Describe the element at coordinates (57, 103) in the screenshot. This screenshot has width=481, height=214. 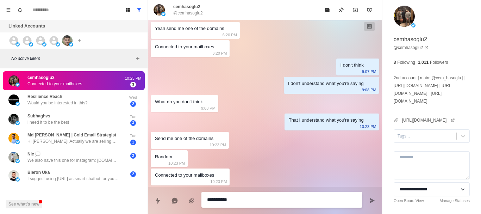
I see `p: Would you be interested in this?` at that location.